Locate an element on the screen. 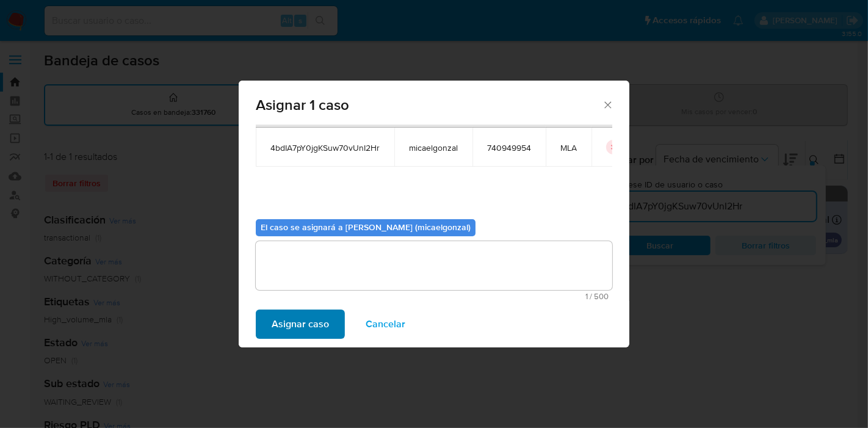 This screenshot has width=868, height=428. span: Asignar 1 caso is located at coordinates (429, 105).